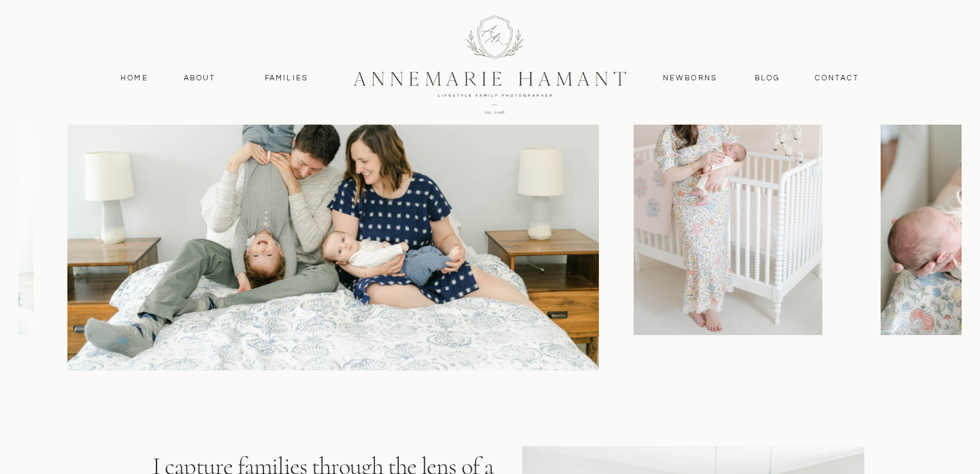 Image resolution: width=980 pixels, height=474 pixels. Describe the element at coordinates (200, 78) in the screenshot. I see `nav: About` at that location.